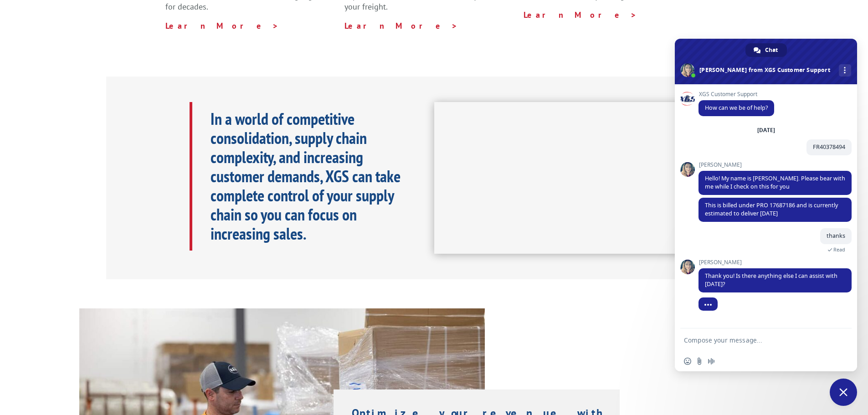 This screenshot has width=868, height=415. Describe the element at coordinates (771, 50) in the screenshot. I see `span: Chat` at that location.